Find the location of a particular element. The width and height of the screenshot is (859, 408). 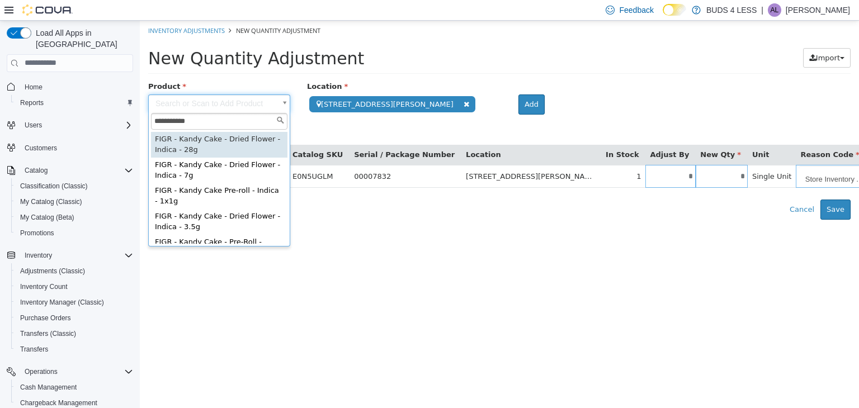

button: Purchase Orders is located at coordinates (74, 318).